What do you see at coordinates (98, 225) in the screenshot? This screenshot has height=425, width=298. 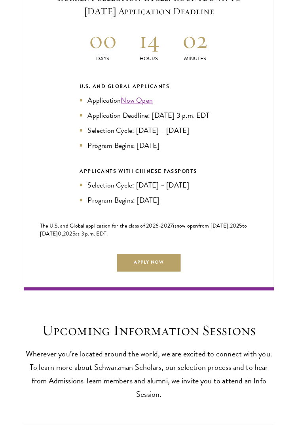 I see `span: The U.S. and Global application for the class of 202` at bounding box center [98, 225].